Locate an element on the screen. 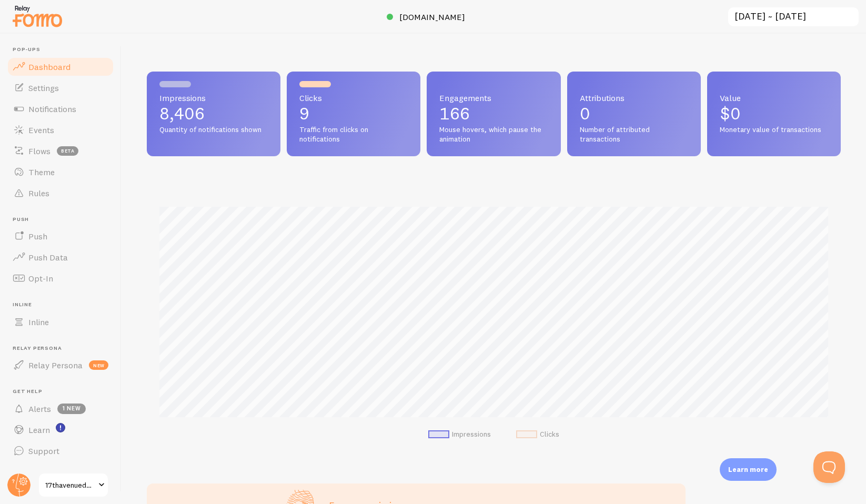 This screenshot has width=866, height=504. span: Rules is located at coordinates (39, 193).